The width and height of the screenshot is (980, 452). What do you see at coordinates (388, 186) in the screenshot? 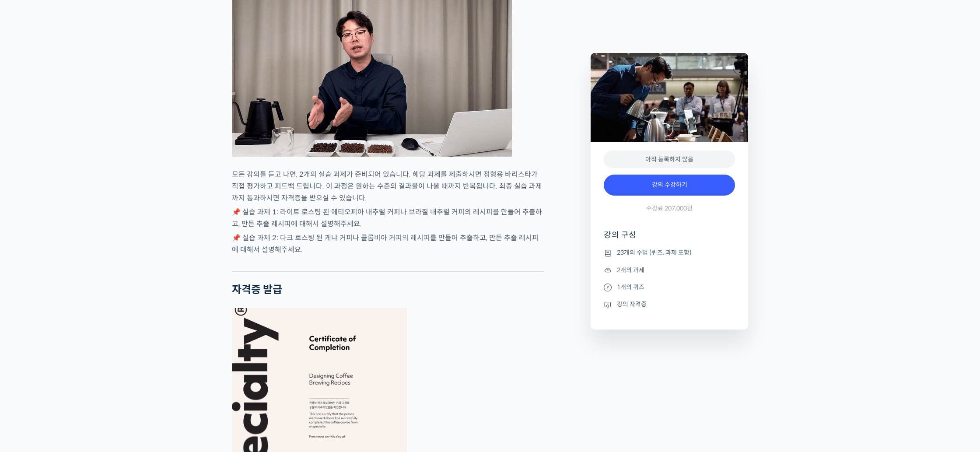
I see `p: 모든 강의를 듣고 나면, 2개의 실습 과제가 준비되어 있습니다. 해당 과제를 제출하시면 정형용 바리스타가 직접 평가하고 피드백 드립니다. 이 과정은 원하는 수준의 결과물이 나...` at bounding box center [388, 186].